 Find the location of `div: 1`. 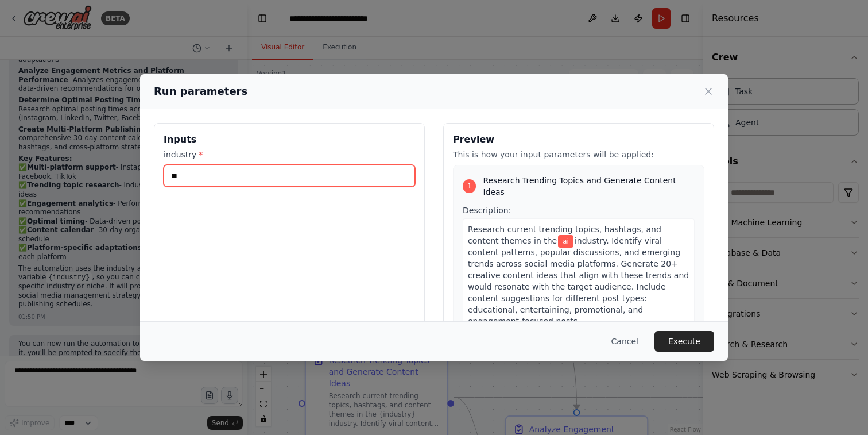

div: 1 is located at coordinates (469, 186).